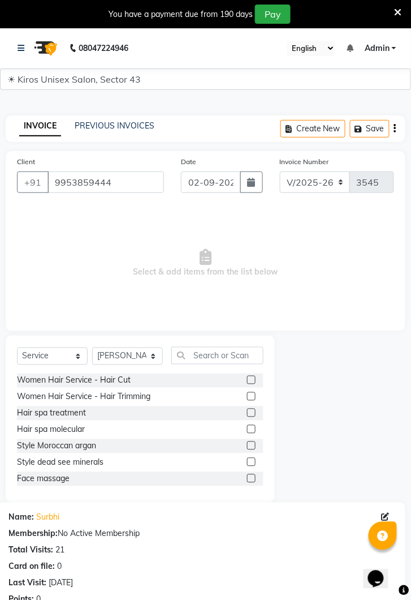  I want to click on div: Women Hair Service - Hair Cut, so click(74, 380).